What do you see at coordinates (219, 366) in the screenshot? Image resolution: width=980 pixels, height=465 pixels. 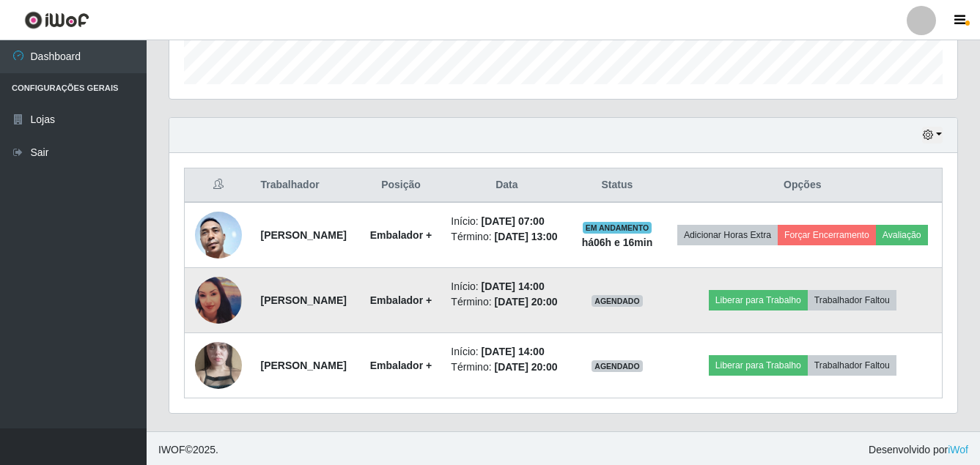 I see `img: 1747227307483.jpeg` at bounding box center [219, 366].